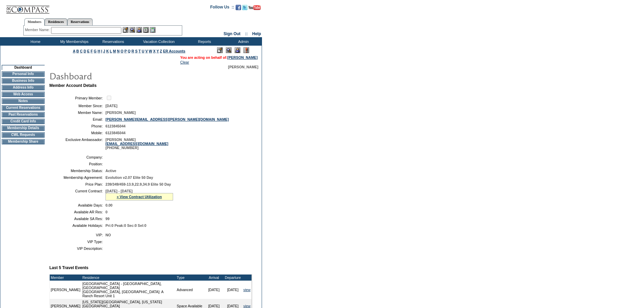 The image size is (644, 308). I want to click on td: Current Contract:, so click(77, 195).